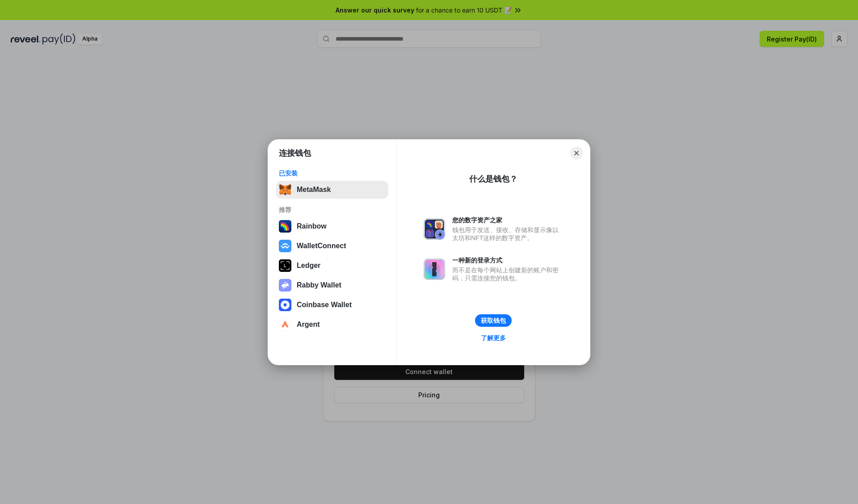  Describe the element at coordinates (493, 338) in the screenshot. I see `a: 了解更多` at that location.